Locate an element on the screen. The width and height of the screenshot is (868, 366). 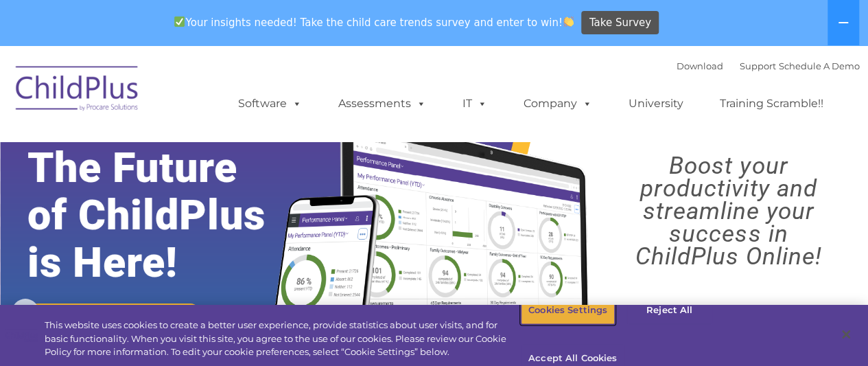
a: Take Survey is located at coordinates (620, 23).